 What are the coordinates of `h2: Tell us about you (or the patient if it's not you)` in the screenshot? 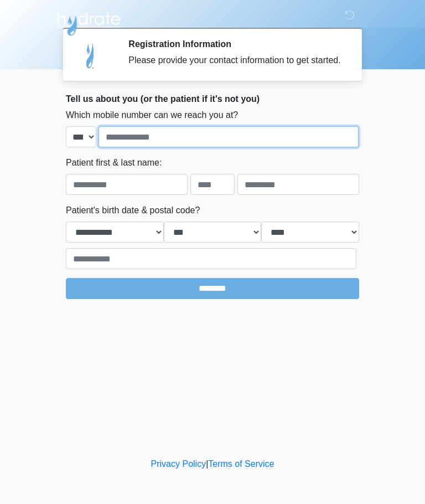 It's located at (212, 98).